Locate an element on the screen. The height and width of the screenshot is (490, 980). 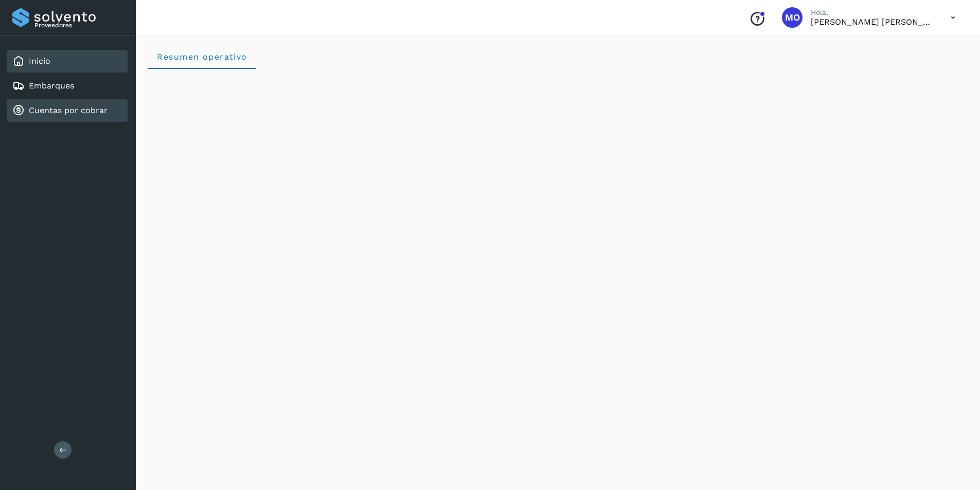
div: Embarques is located at coordinates (68, 86).